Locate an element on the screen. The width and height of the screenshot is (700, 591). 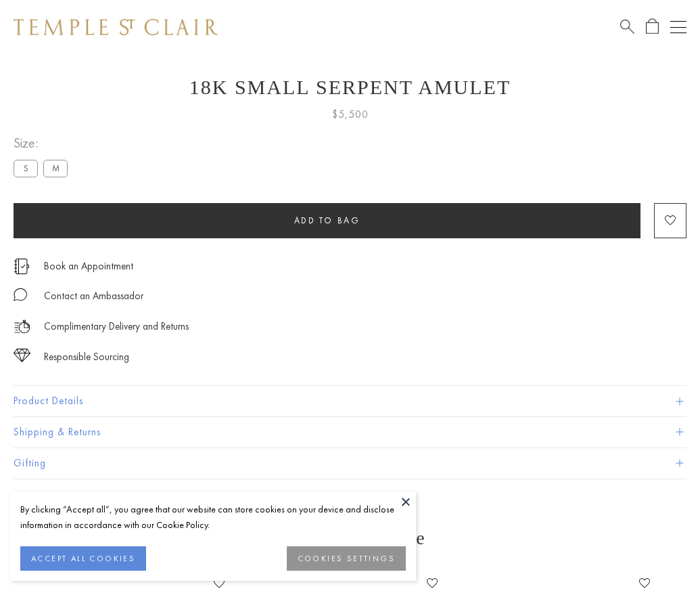
button: ACCEPT ALL COOKIES is located at coordinates (83, 559).